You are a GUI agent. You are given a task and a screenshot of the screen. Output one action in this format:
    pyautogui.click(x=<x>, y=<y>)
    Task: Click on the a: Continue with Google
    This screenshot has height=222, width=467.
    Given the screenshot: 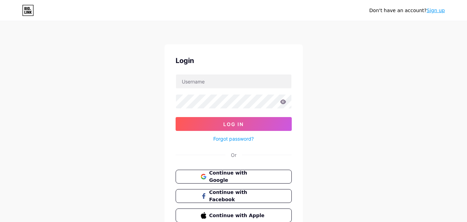 What is the action you would take?
    pyautogui.click(x=234, y=176)
    